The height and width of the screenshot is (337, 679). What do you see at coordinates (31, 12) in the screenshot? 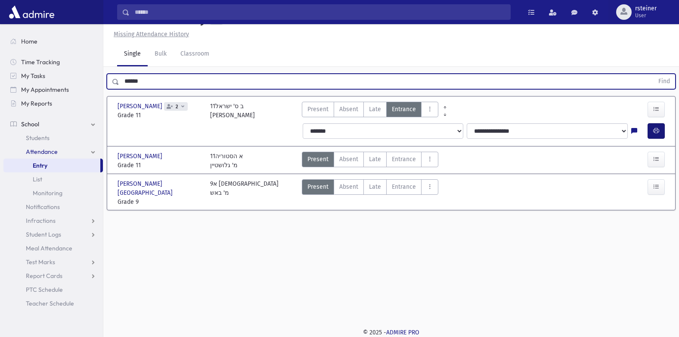
I see `img: AdmirePro` at bounding box center [31, 12].